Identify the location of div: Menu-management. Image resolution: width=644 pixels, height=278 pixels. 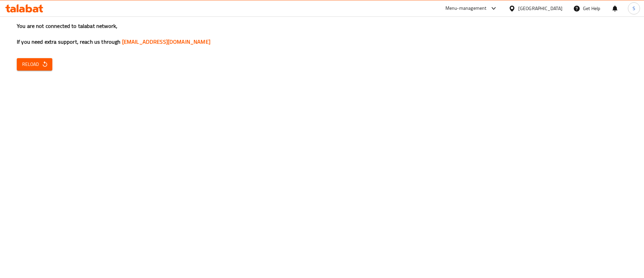
(466, 8).